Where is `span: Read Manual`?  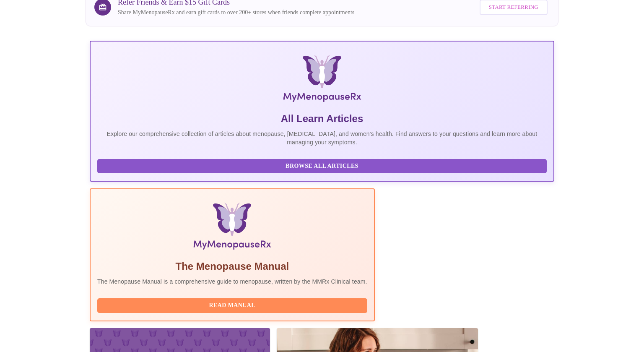
span: Read Manual is located at coordinates (232, 305).